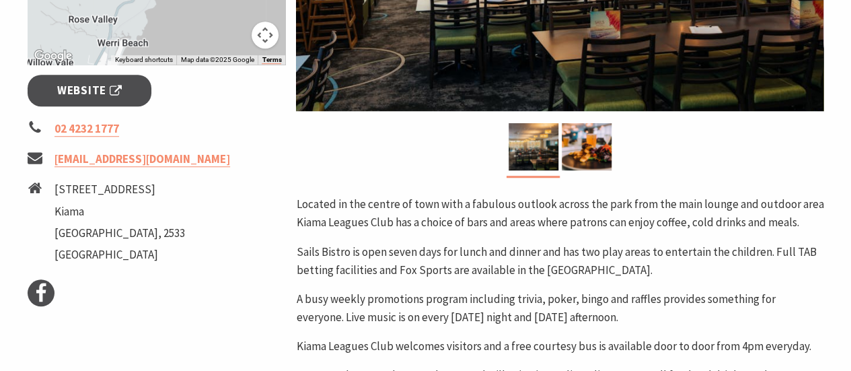  I want to click on p: Located in the centre of town with a fabulous outlook across the park from the main lounge and ou..., so click(560, 213).